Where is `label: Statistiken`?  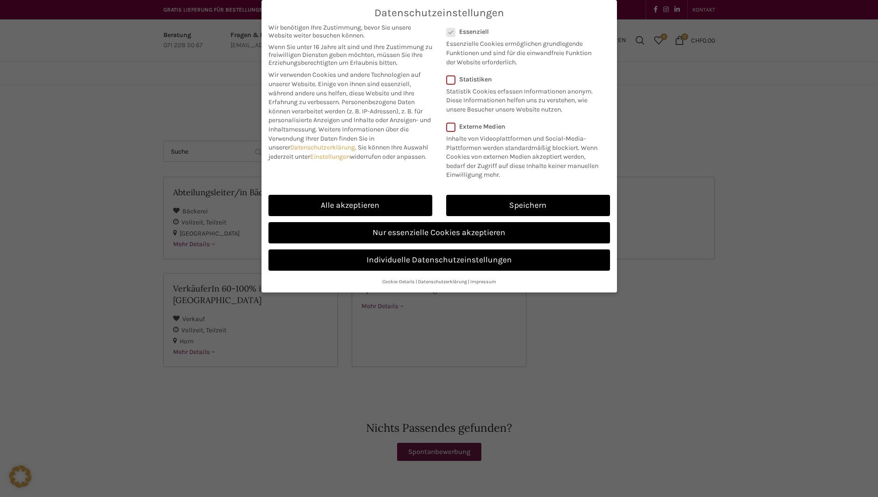 label: Statistiken is located at coordinates (522, 79).